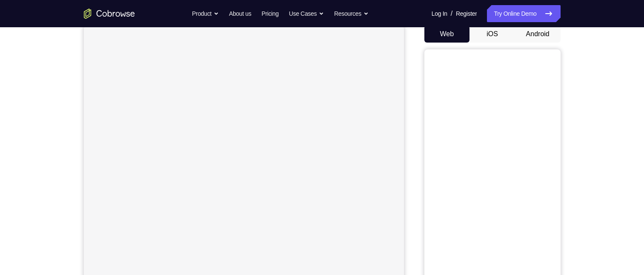 This screenshot has width=644, height=275. What do you see at coordinates (524, 14) in the screenshot?
I see `a: Try Online Demo` at bounding box center [524, 14].